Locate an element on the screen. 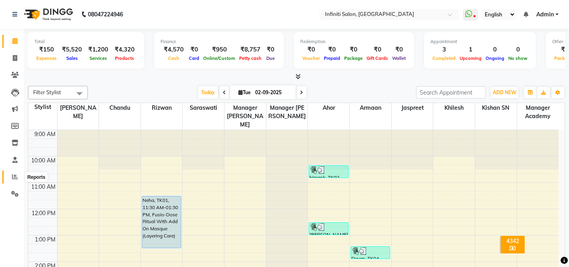 Image resolution: width=569 pixels, height=267 pixels. div: 1 is located at coordinates (470, 49).